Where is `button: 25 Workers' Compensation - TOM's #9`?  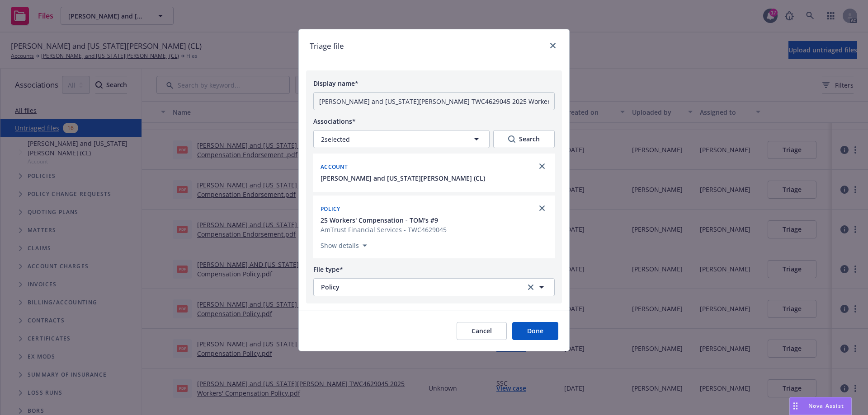 button: 25 Workers' Compensation - TOM's #9 is located at coordinates (383, 220).